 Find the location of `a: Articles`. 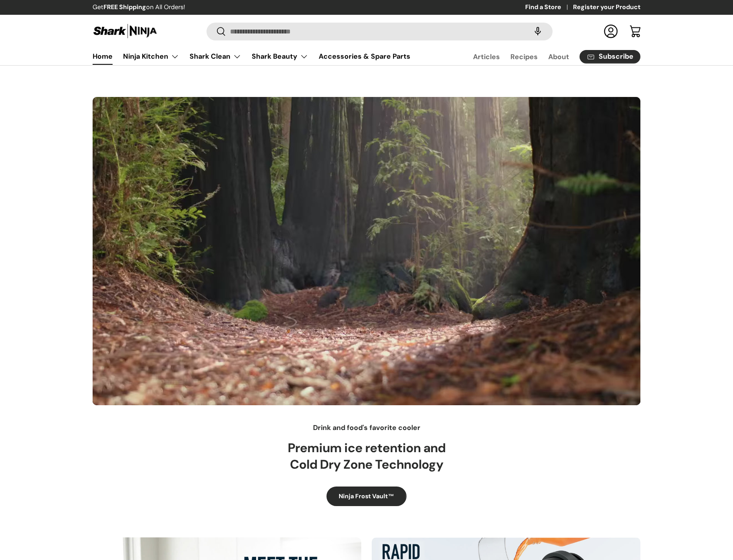

a: Articles is located at coordinates (487, 56).